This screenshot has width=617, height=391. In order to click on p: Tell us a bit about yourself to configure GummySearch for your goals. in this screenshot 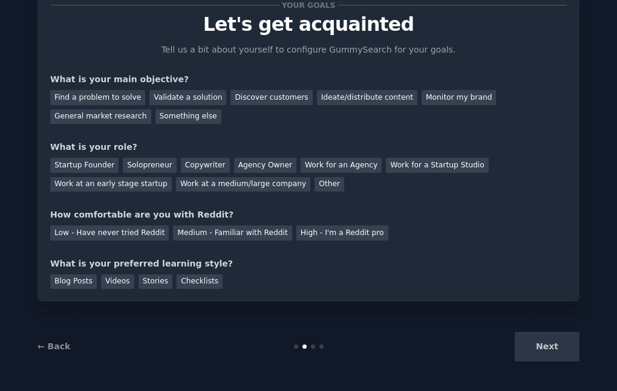, I will do `click(308, 50)`.